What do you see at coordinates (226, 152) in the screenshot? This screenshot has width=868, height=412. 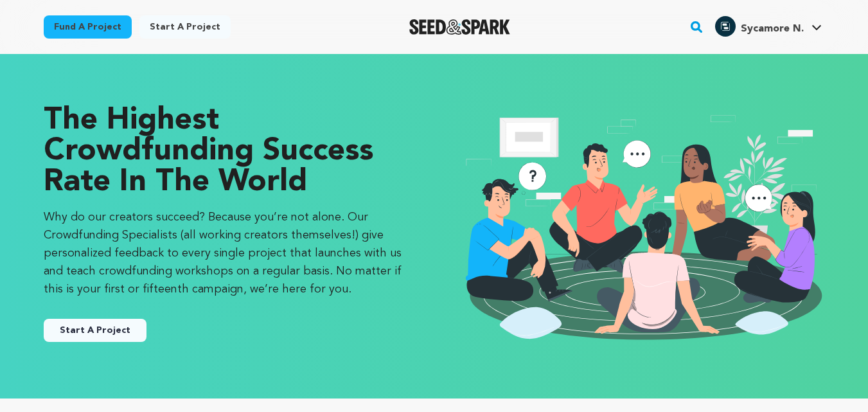 I see `p: The Highest Crowdfunding Success Rate in the World` at bounding box center [226, 152].